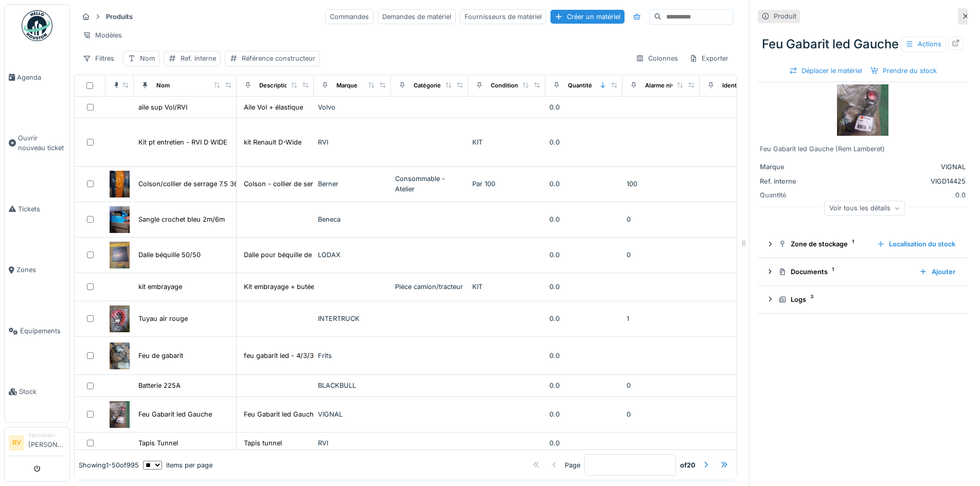 This screenshot has width=980, height=486. What do you see at coordinates (162, 107) in the screenshot?
I see `div: aile sup Vol/RVI` at bounding box center [162, 107].